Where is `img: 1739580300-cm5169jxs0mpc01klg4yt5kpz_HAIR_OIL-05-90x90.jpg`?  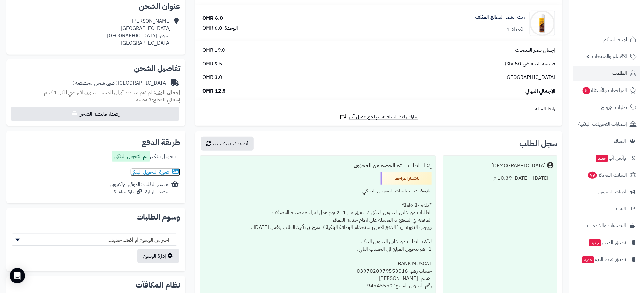
img: 1739580300-cm5169jxs0mpc01klg4yt5kpz_HAIR_OIL-05-90x90.jpg is located at coordinates (542, 23).